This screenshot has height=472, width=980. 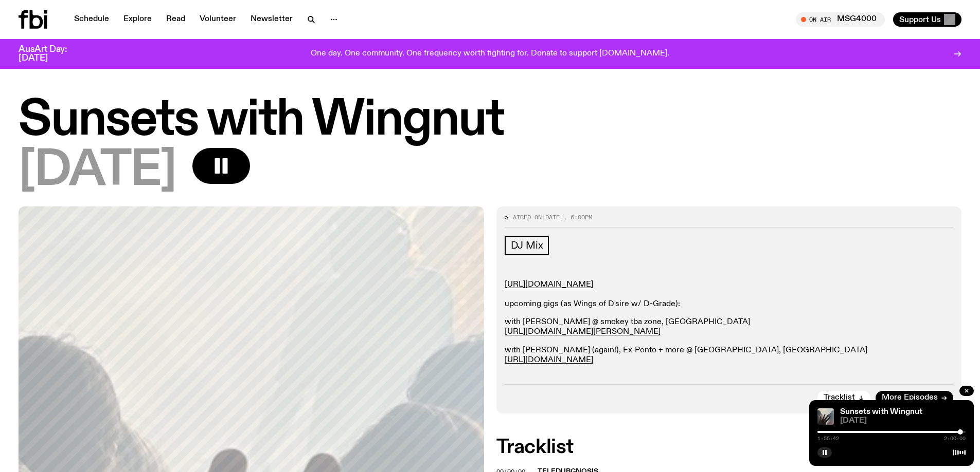 I want to click on h1: Sunsets with Wingnut, so click(x=490, y=121).